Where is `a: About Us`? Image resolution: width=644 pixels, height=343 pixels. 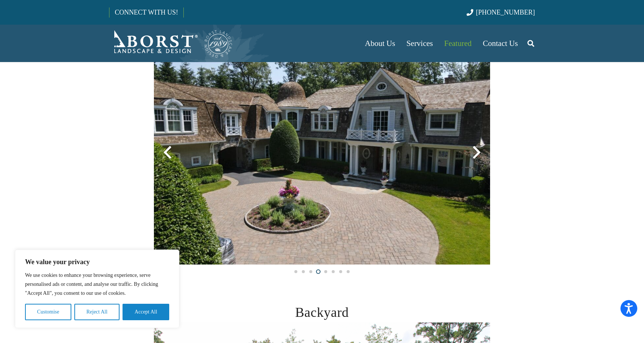 a: About Us is located at coordinates (380, 43).